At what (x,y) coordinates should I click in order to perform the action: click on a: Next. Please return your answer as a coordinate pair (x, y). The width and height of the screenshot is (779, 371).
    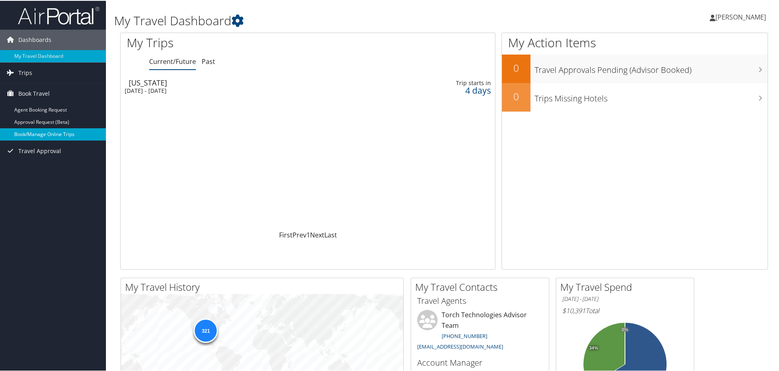
    Looking at the image, I should click on (317, 234).